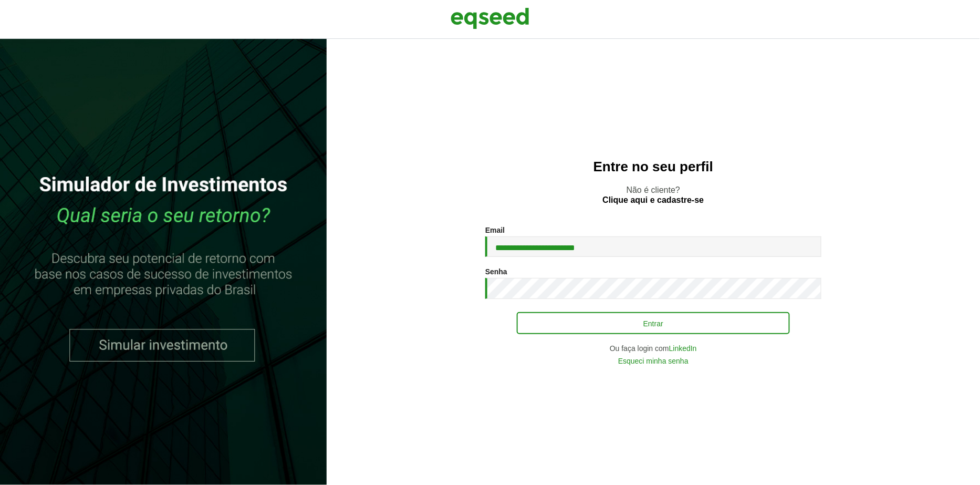 The height and width of the screenshot is (485, 980). What do you see at coordinates (653, 323) in the screenshot?
I see `button: Entrar` at bounding box center [653, 323].